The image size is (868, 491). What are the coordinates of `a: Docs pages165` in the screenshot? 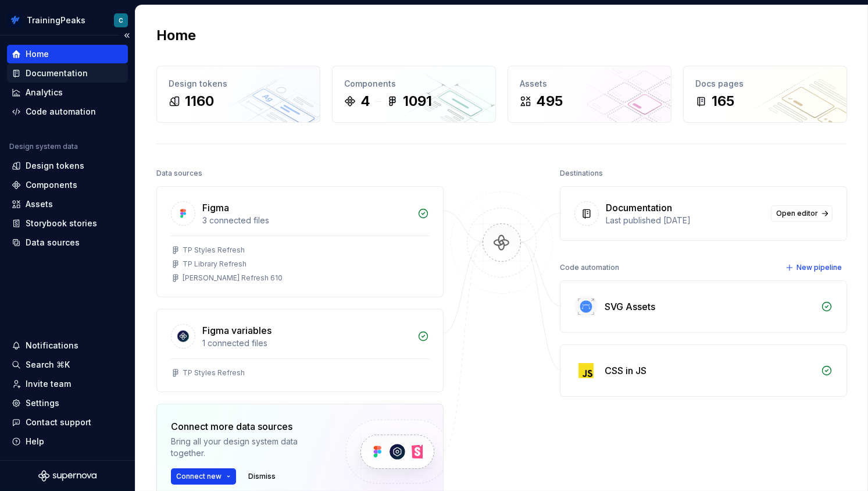 It's located at (765, 94).